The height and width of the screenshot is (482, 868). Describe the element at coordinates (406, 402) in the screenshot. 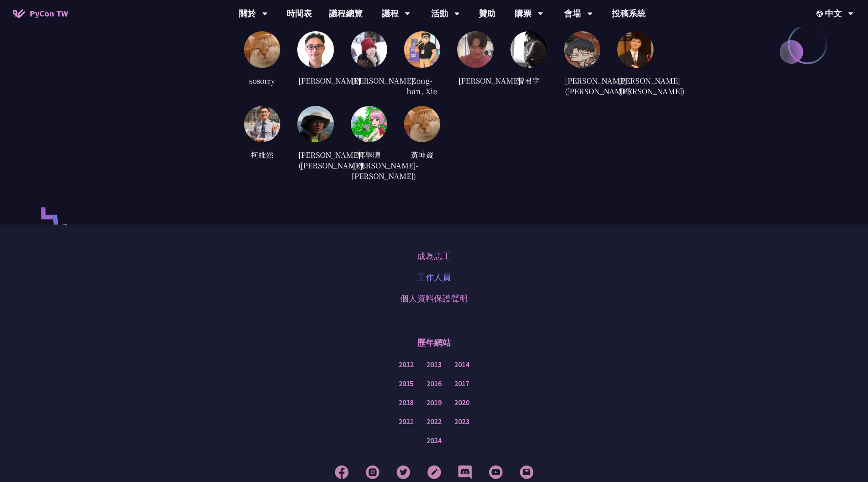

I see `a: 2018` at that location.